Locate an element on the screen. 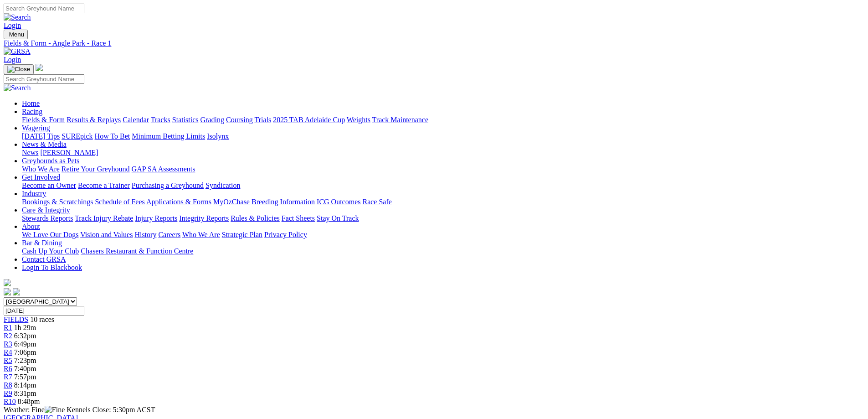 This screenshot has width=868, height=419. a: Purchasing a Greyhound is located at coordinates (168, 185).